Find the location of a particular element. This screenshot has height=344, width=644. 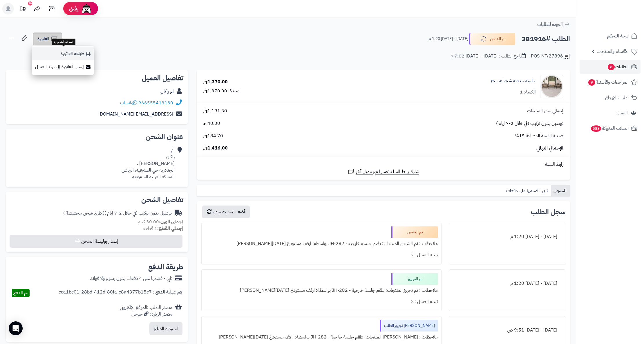

h2: تفاصيل الشحن is located at coordinates (97, 200).